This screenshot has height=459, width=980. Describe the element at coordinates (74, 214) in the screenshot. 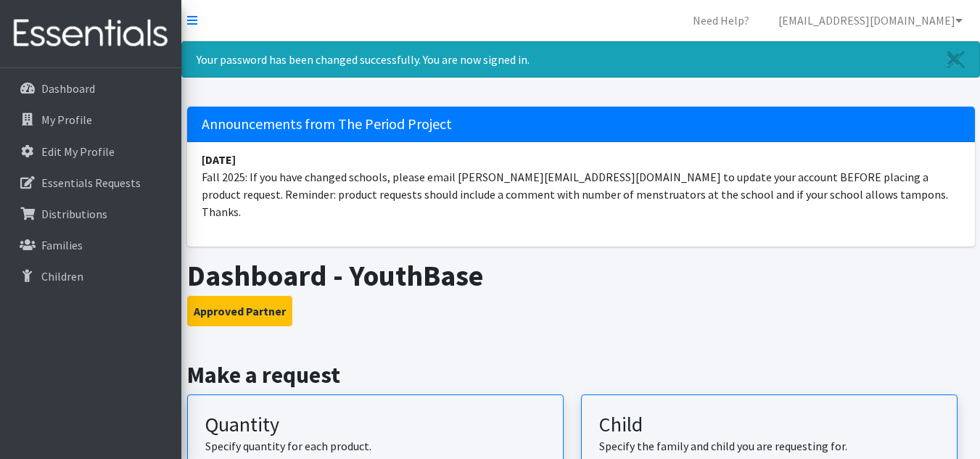

I see `p: Distributions` at that location.